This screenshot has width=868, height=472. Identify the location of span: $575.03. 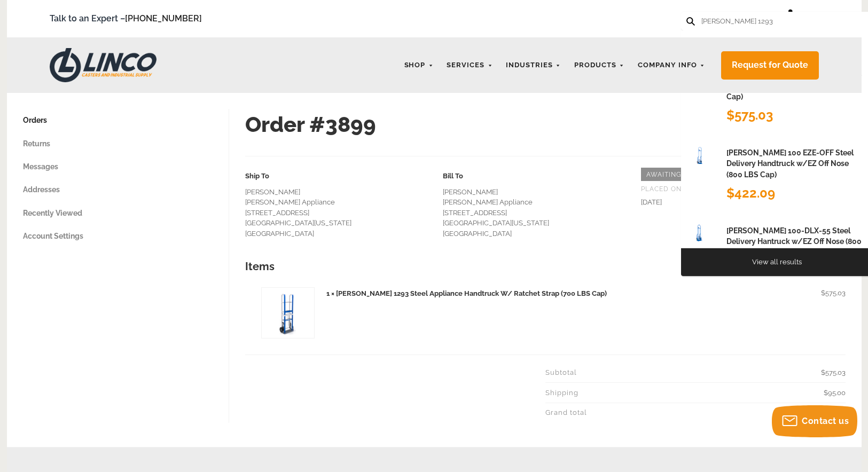
(749, 115).